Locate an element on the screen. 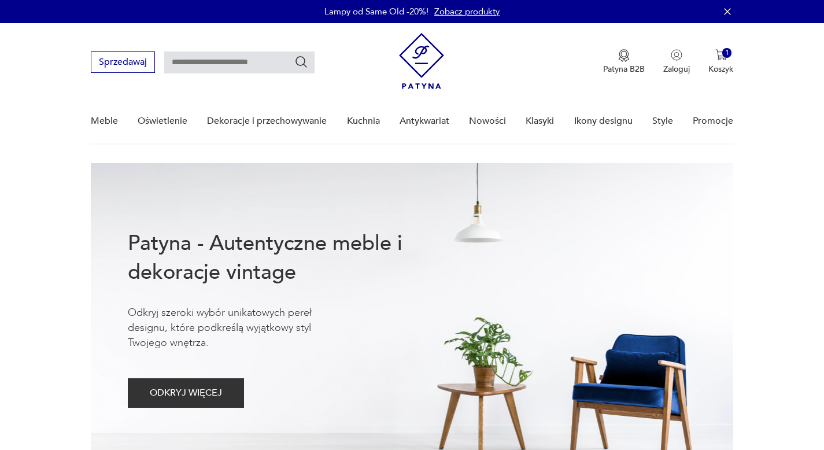  a: Nowości is located at coordinates (488, 121).